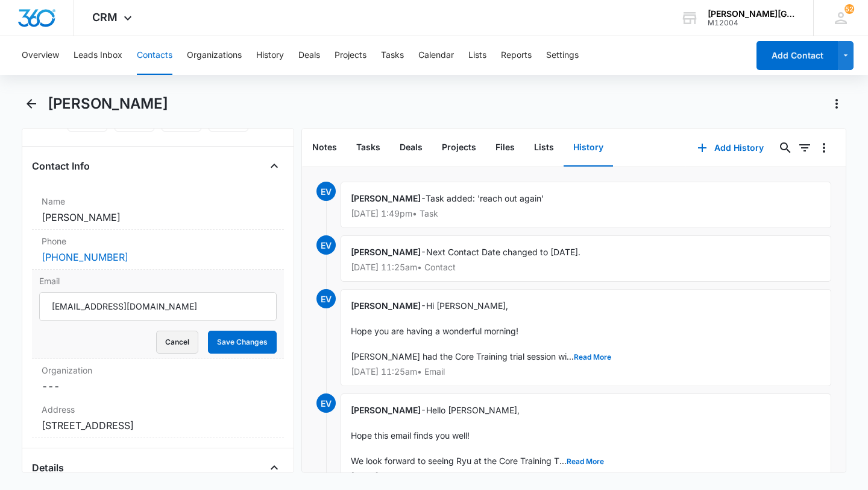  I want to click on div: Organization---, so click(158, 378).